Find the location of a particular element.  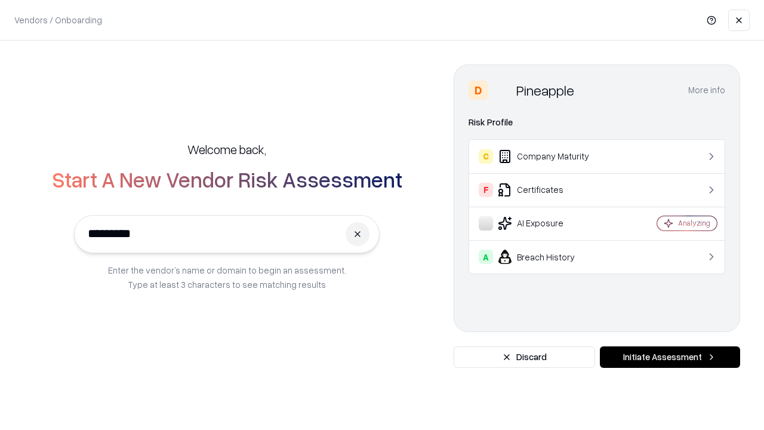

button: Discard is located at coordinates (524, 357).